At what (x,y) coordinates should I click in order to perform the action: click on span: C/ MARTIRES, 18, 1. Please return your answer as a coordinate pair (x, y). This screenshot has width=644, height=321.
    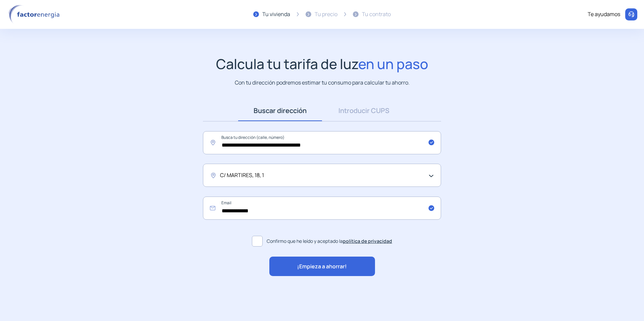
    Looking at the image, I should click on (242, 175).